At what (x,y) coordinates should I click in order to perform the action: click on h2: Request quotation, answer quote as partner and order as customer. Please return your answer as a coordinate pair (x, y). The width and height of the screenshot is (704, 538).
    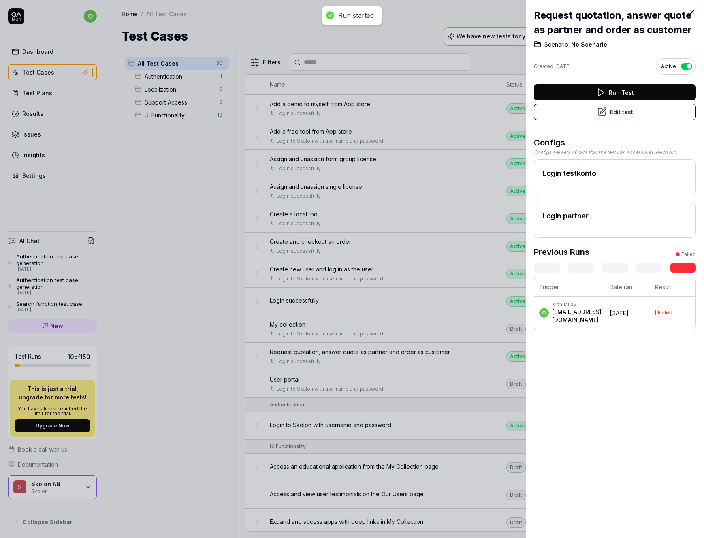
    Looking at the image, I should click on (615, 23).